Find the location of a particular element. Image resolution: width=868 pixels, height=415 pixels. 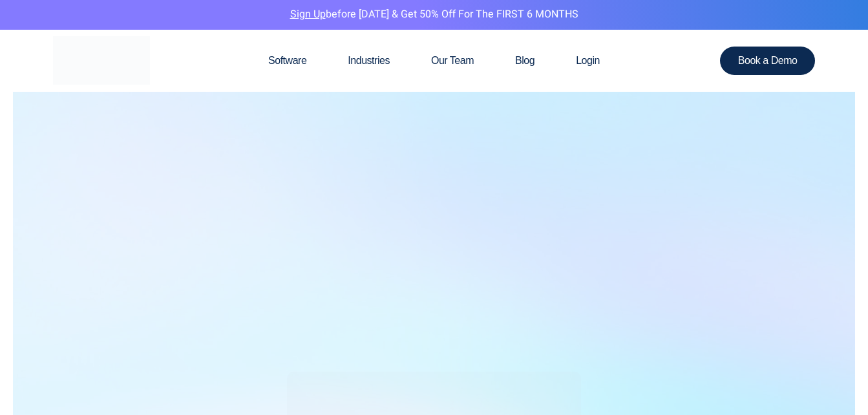

a: Book a Demo is located at coordinates (768, 61).